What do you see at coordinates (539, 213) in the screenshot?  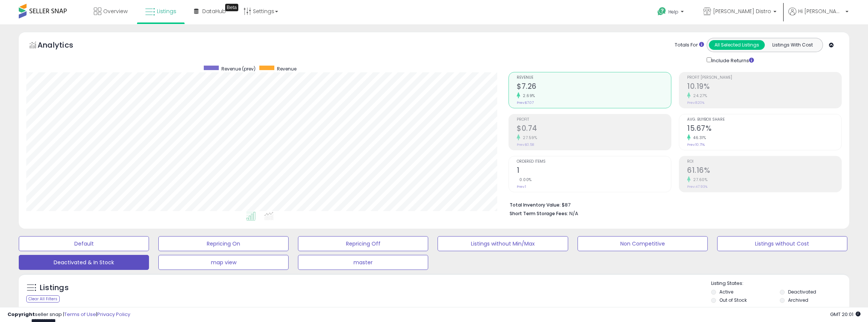 I see `b: Short Term Storage Fees:` at bounding box center [539, 213].